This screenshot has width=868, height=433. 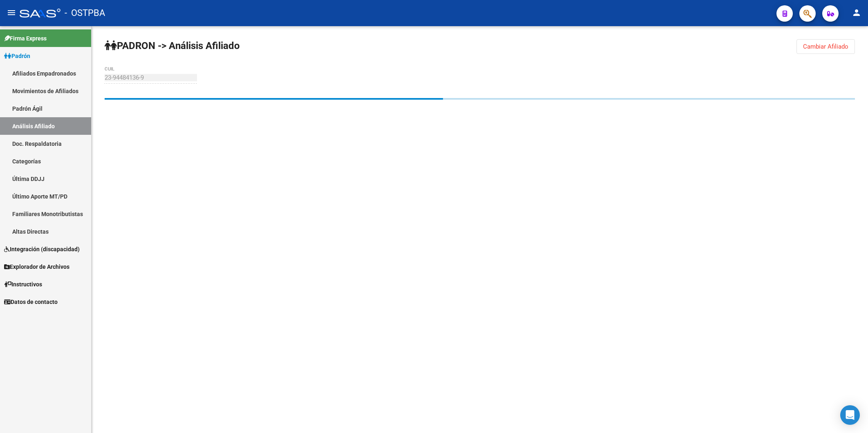 What do you see at coordinates (825, 47) in the screenshot?
I see `span: Cambiar Afiliado` at bounding box center [825, 47].